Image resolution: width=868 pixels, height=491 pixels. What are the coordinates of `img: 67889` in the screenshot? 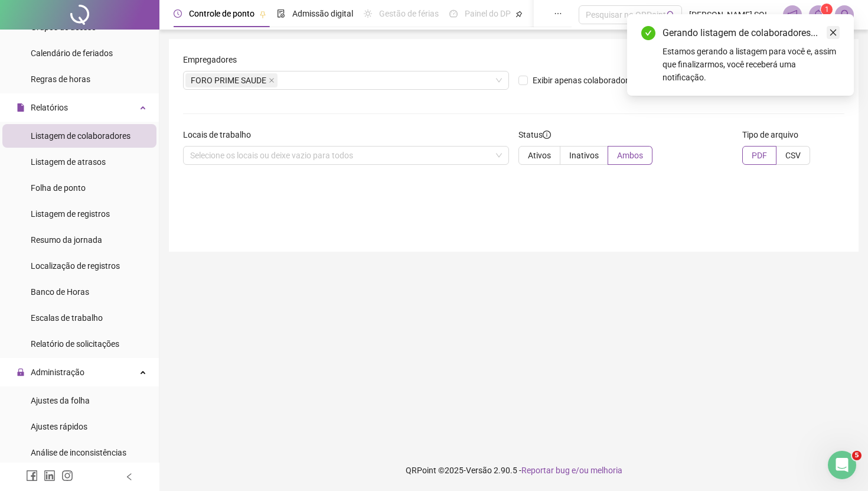 It's located at (844, 15).